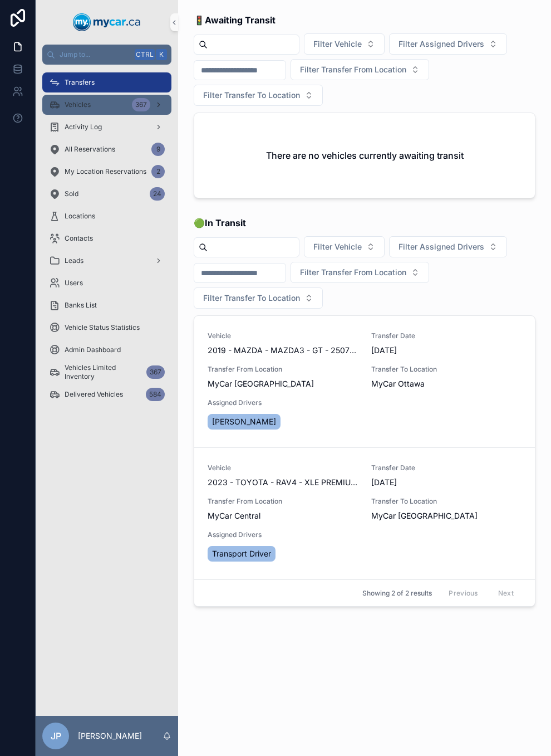  Describe the element at coordinates (107, 194) in the screenshot. I see `a: Sold24` at that location.